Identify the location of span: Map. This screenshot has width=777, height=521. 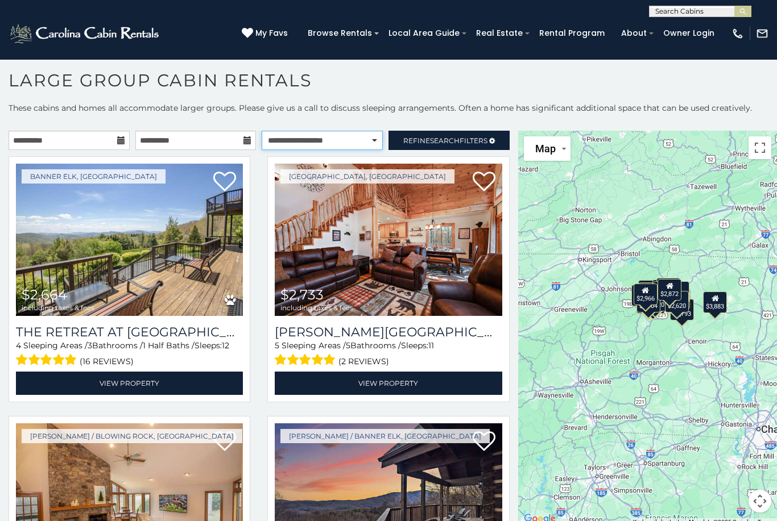
(545, 148).